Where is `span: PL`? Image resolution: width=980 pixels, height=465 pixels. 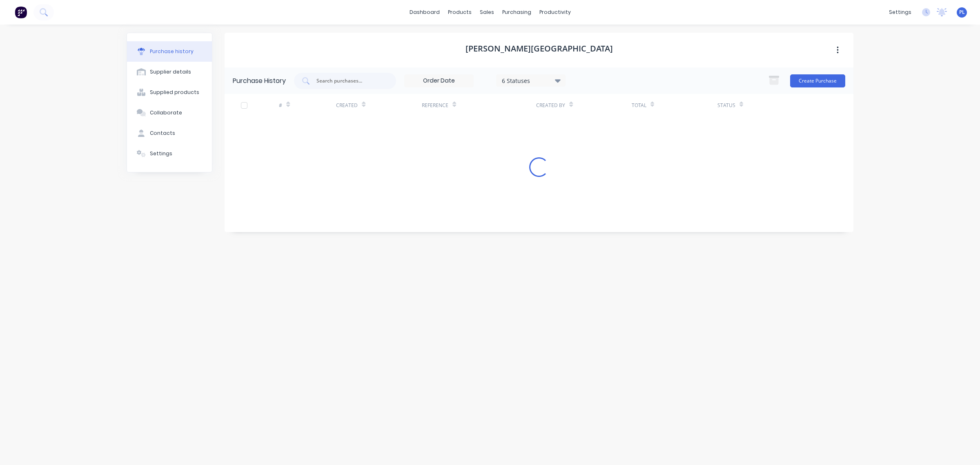 span: PL is located at coordinates (962, 12).